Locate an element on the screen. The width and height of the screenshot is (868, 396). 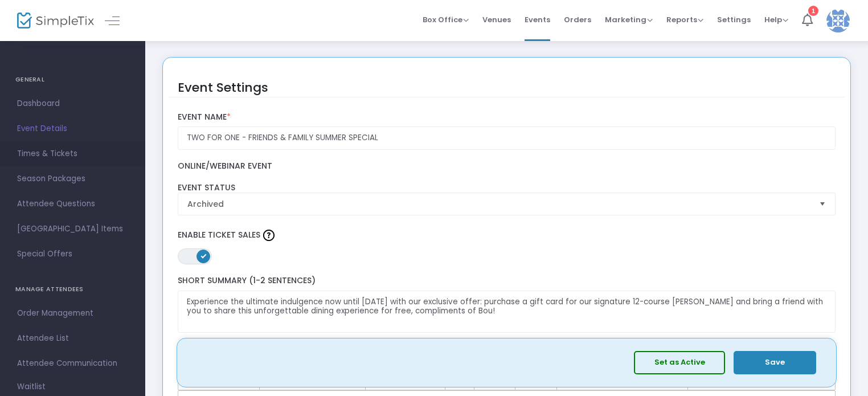
span: Help is located at coordinates (777, 19).